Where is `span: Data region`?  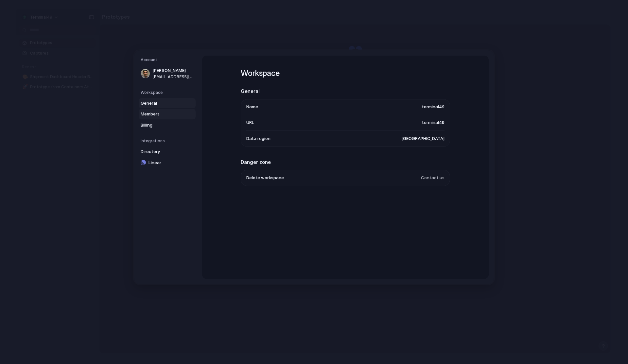
span: Data region is located at coordinates (258, 139).